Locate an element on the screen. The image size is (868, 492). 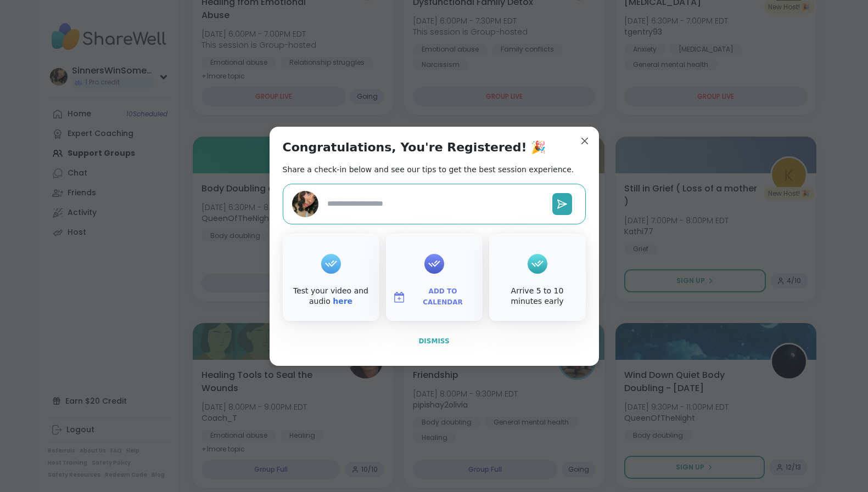
img: SinnersWinSometimes is located at coordinates (305, 204).